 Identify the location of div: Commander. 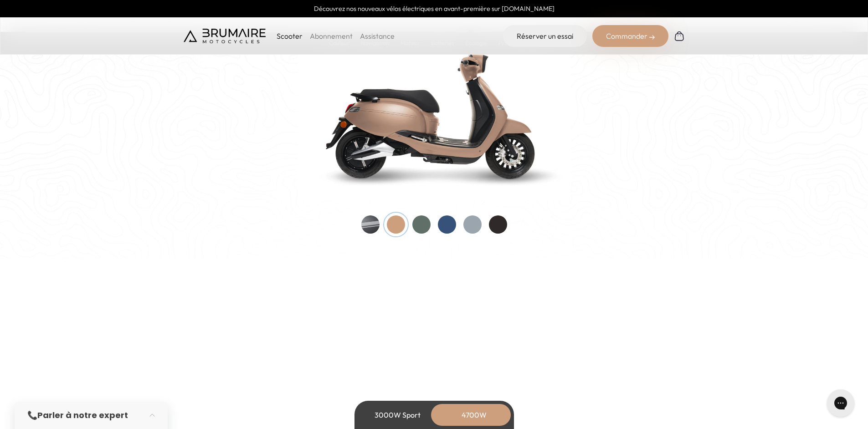
(630, 36).